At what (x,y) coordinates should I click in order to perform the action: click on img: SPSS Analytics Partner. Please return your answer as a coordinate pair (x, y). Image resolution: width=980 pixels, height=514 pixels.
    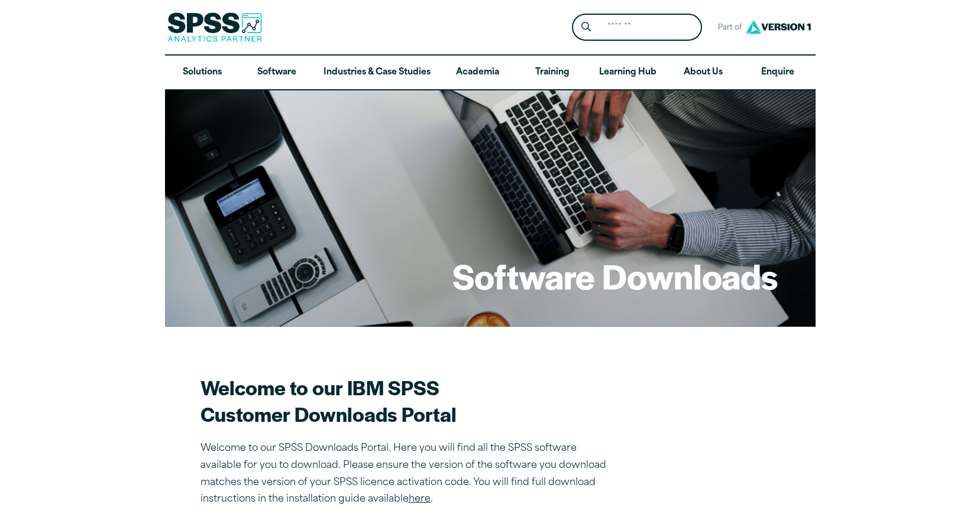
    Looking at the image, I should click on (214, 27).